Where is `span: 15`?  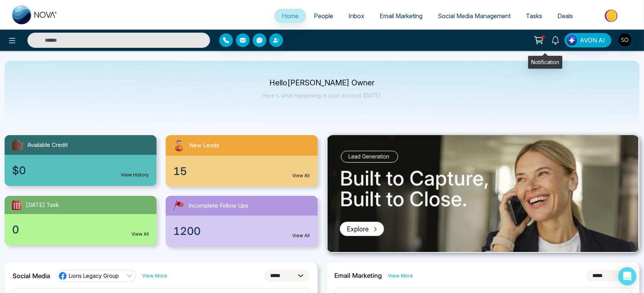 span: 15 is located at coordinates (180, 171).